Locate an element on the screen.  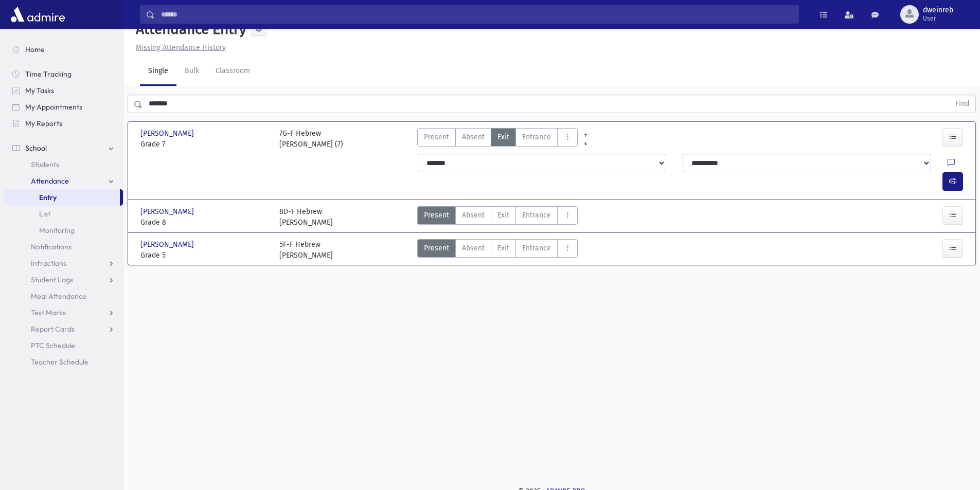
span: Students is located at coordinates (45, 165).